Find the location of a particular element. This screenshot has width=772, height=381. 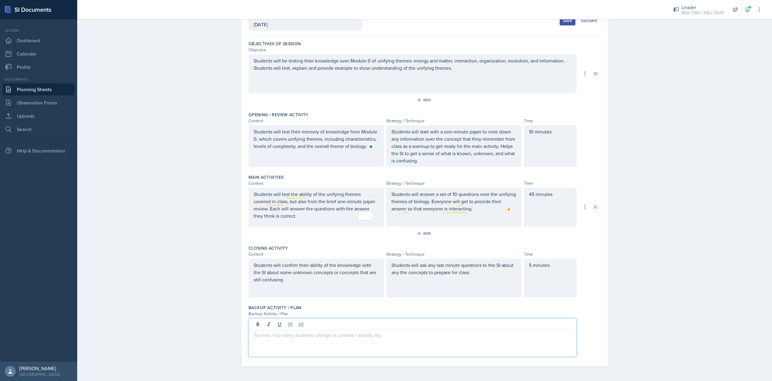

a: Observation Forms is located at coordinates (39, 103).